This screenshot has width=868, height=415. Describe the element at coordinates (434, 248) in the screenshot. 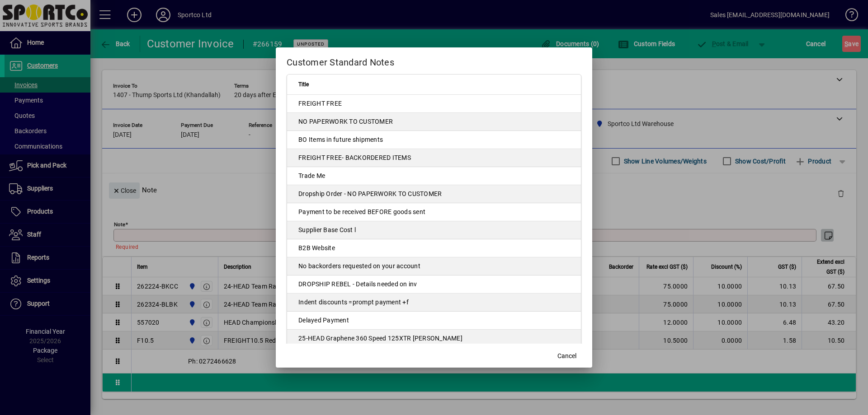

I see `td: B2B Website` at that location.